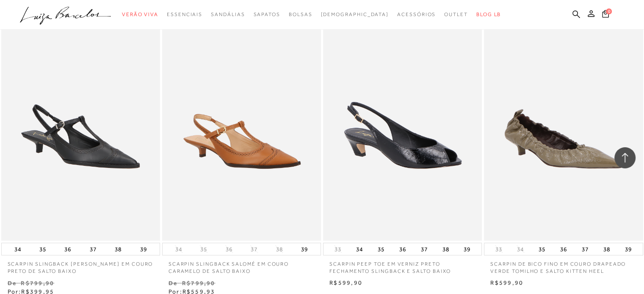 Image resolution: width=644 pixels, height=294 pixels. What do you see at coordinates (185, 15) in the screenshot?
I see `span: Essenciais` at bounding box center [185, 15].